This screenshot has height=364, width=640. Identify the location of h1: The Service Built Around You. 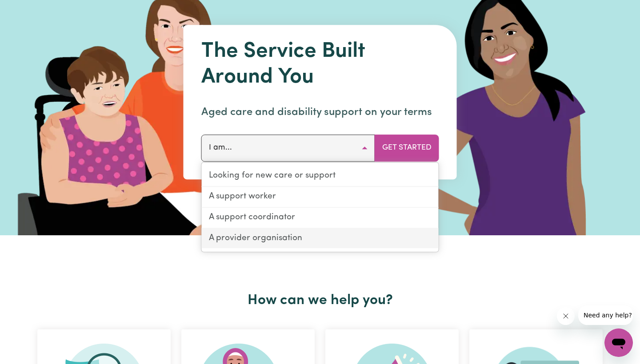
(320, 64).